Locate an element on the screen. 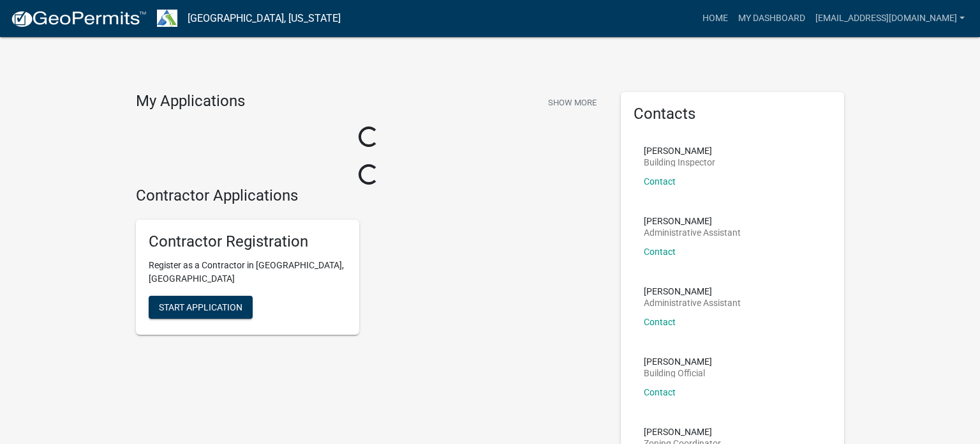  h4: My Applications is located at coordinates (190, 101).